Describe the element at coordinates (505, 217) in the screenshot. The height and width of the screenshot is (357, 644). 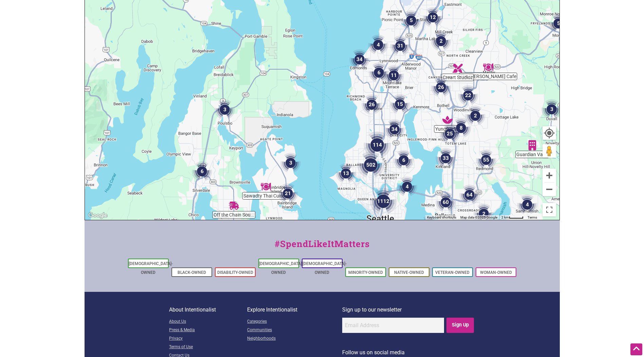
I see `span: 2 km` at that location.